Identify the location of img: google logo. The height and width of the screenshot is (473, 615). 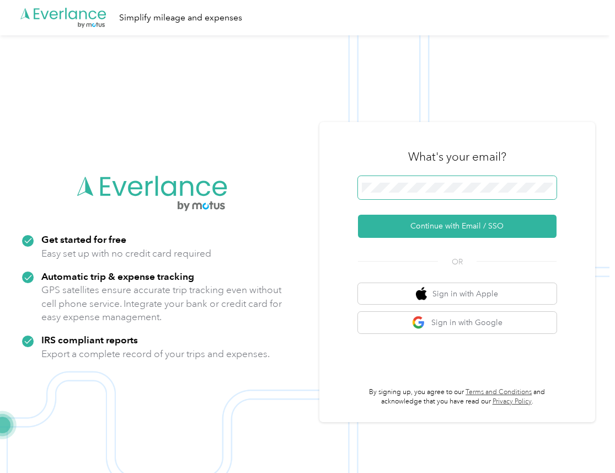
(418, 322).